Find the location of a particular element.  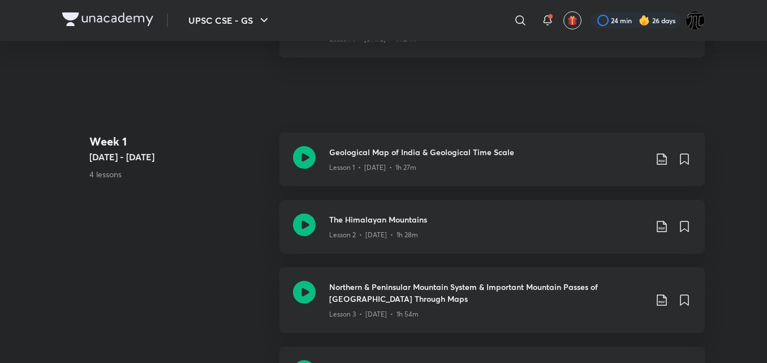

img: avatar is located at coordinates (572, 20).